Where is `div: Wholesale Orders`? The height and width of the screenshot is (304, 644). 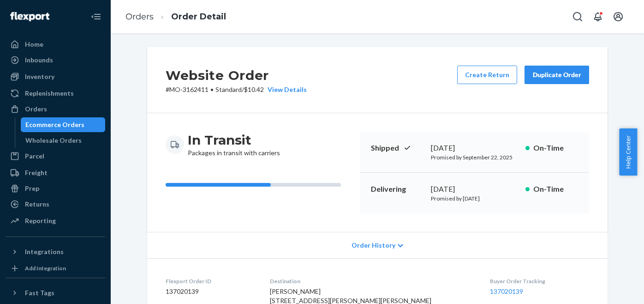 div: Wholesale Orders is located at coordinates (54, 140).